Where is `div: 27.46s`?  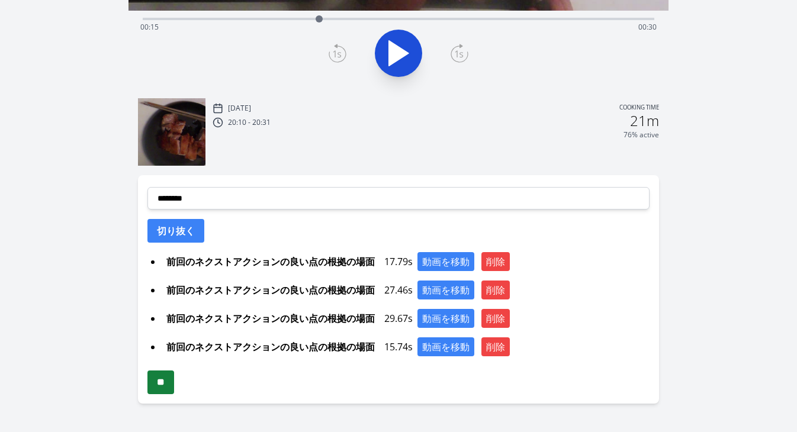
div: 27.46s is located at coordinates (406, 290).